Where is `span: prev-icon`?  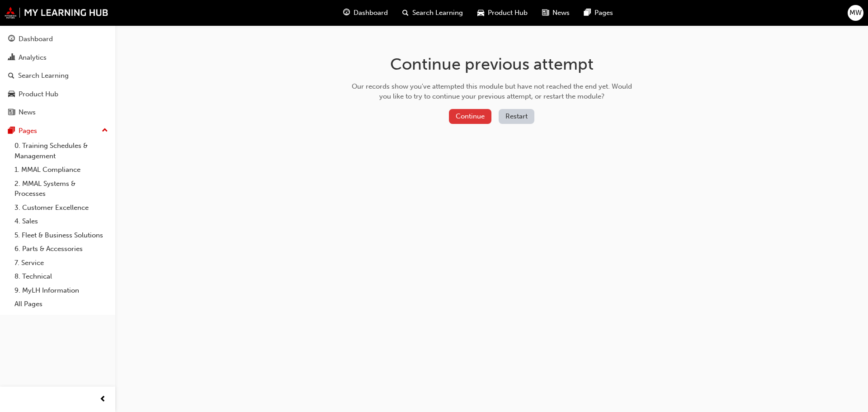
span: prev-icon is located at coordinates (103, 399).